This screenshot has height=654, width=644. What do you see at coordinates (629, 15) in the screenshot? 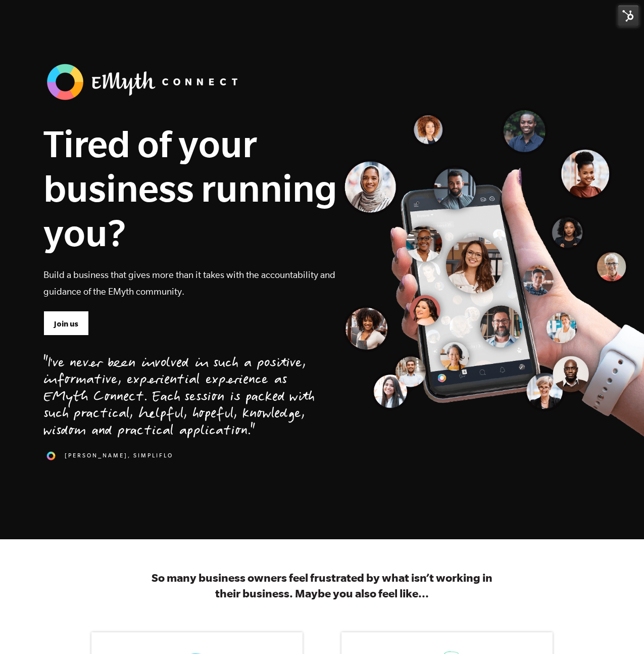
I see `img: HubSpot Tools Menu Toggle` at bounding box center [629, 15].